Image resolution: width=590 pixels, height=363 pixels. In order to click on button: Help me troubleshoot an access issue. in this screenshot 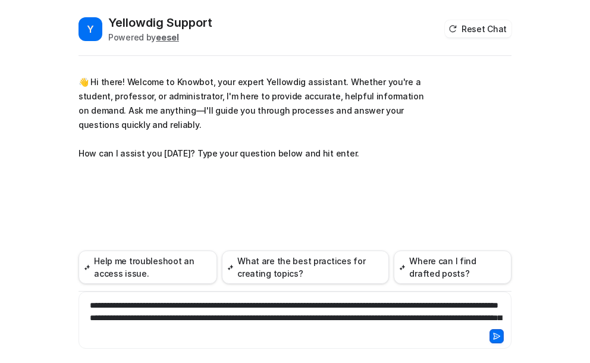, I will do `click(148, 267)`.